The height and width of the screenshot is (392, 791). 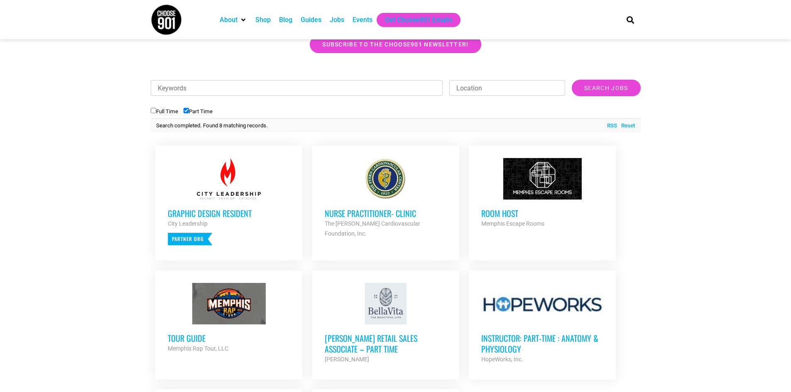 I want to click on span: Search completed. Found 8 matching records., so click(x=212, y=125).